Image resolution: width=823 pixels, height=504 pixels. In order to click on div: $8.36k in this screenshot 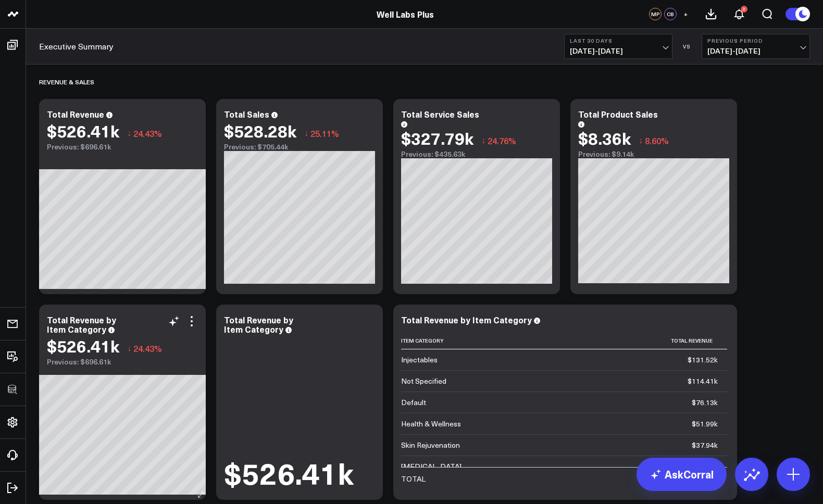, I will do `click(604, 138)`.